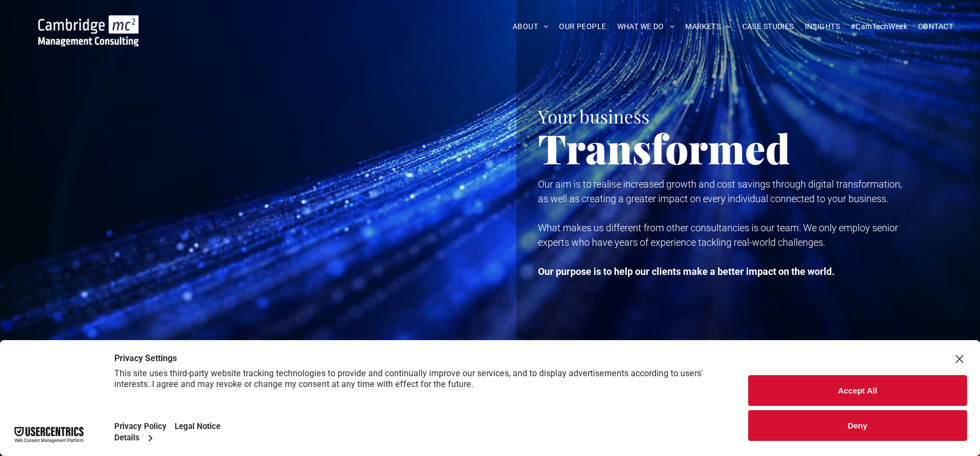  Describe the element at coordinates (687, 271) in the screenshot. I see `strong: Our purpose is to help our clients make a better impact on the world.` at that location.